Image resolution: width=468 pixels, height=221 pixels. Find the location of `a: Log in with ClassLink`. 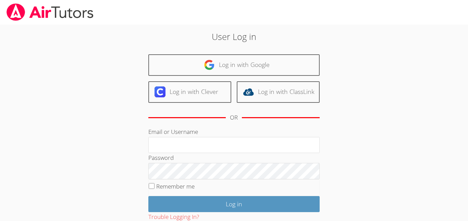

a: Log in with ClassLink is located at coordinates (278, 92).